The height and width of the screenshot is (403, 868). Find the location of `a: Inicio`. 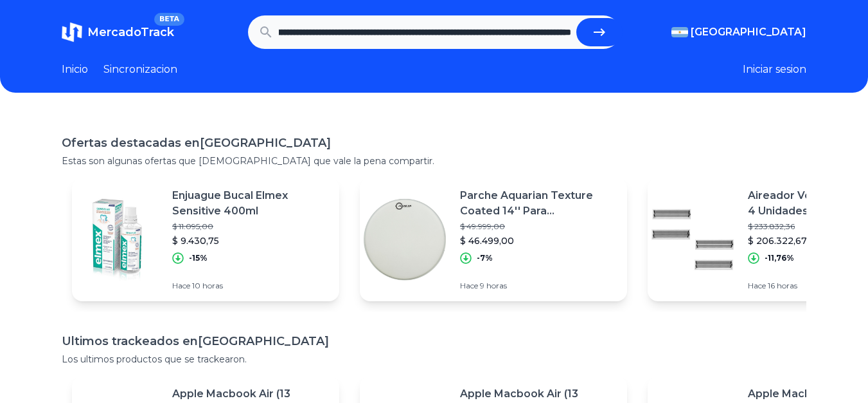

a: Inicio is located at coordinates (74, 70).